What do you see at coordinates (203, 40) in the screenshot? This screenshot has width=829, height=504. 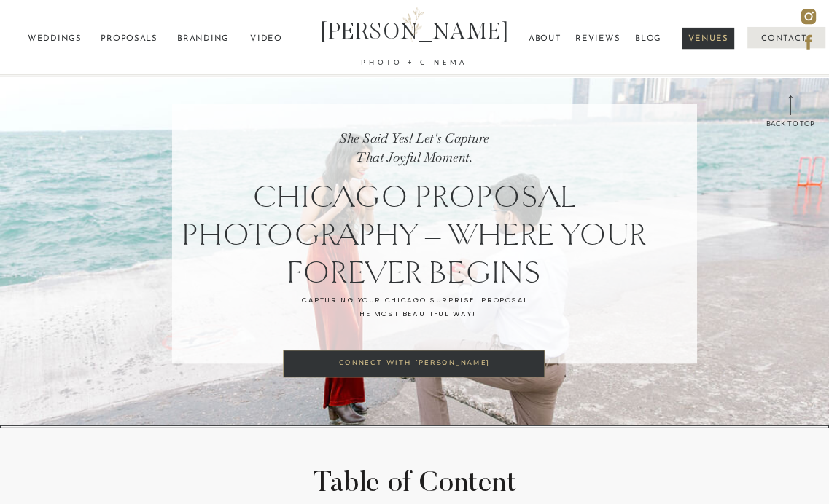 I see `p: Branding` at bounding box center [203, 40].